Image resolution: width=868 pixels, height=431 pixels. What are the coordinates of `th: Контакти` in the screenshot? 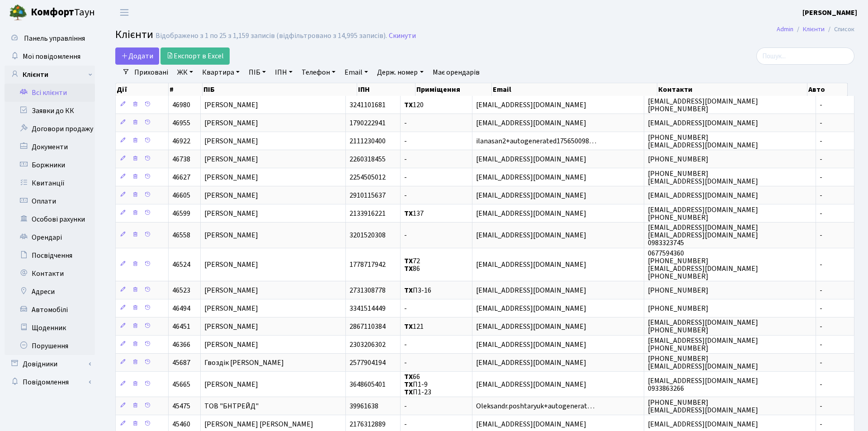 It's located at (732, 89).